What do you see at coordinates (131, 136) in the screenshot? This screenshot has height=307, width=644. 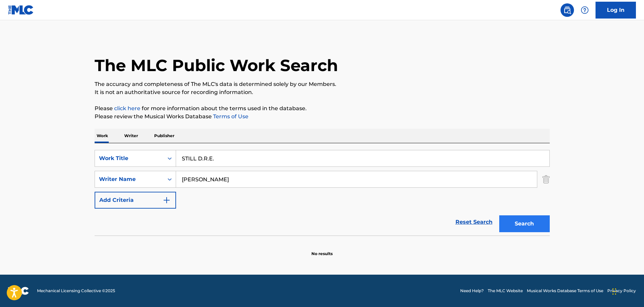 I see `p: Writer` at bounding box center [131, 136].